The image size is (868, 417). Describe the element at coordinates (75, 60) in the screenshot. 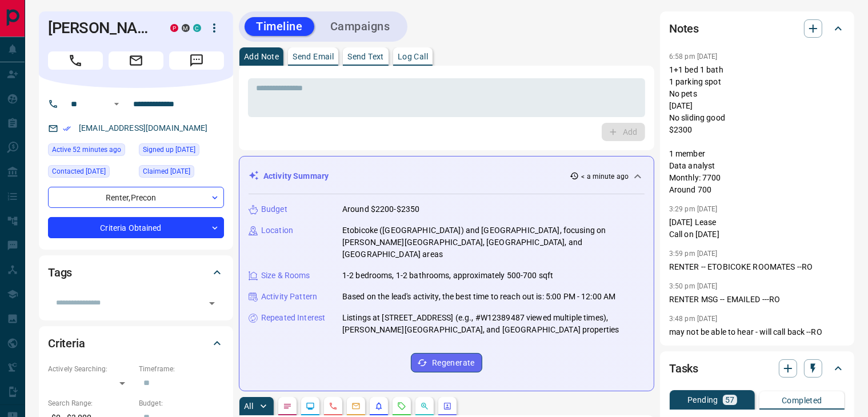

I see `span: Call` at that location.